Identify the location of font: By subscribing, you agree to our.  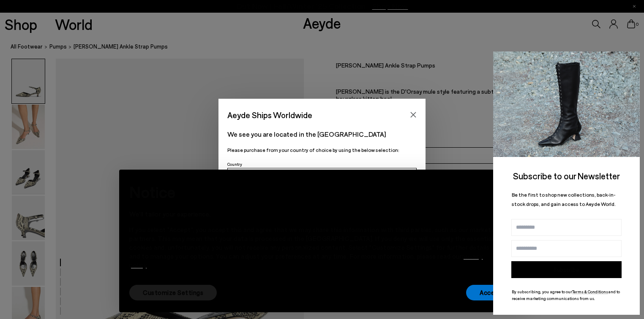
(541, 292).